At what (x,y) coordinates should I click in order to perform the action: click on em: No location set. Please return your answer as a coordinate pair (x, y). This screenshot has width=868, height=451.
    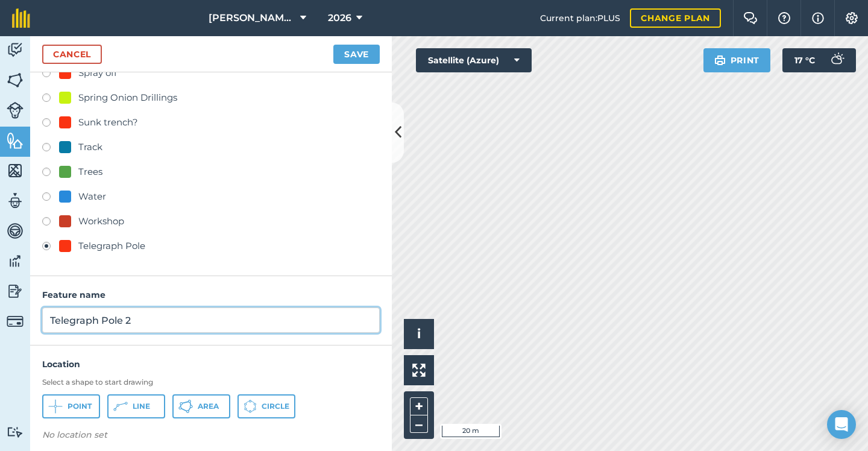
    Looking at the image, I should click on (74, 434).